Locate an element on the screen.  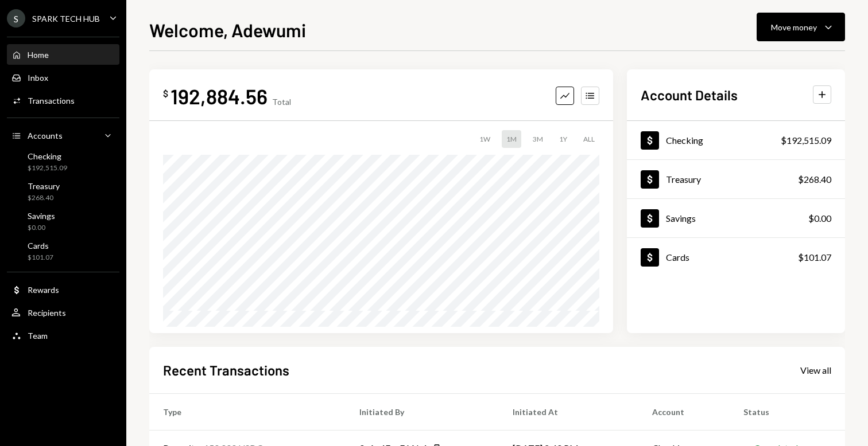
th: Initiated By is located at coordinates (422, 412).